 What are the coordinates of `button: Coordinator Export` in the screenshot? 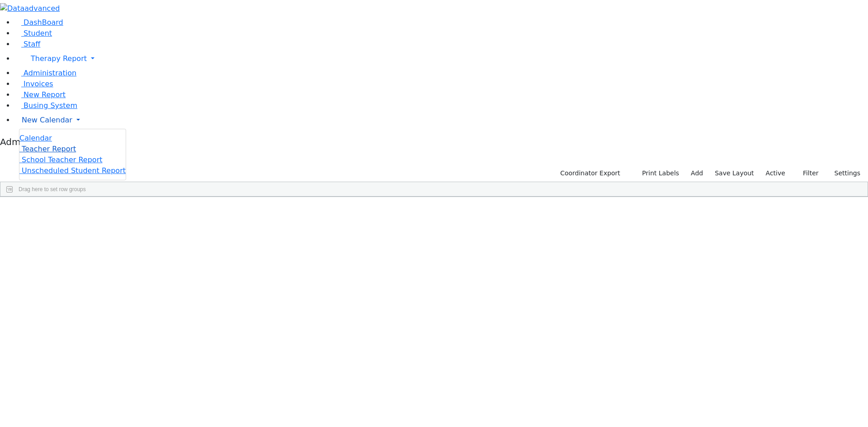 It's located at (589, 173).